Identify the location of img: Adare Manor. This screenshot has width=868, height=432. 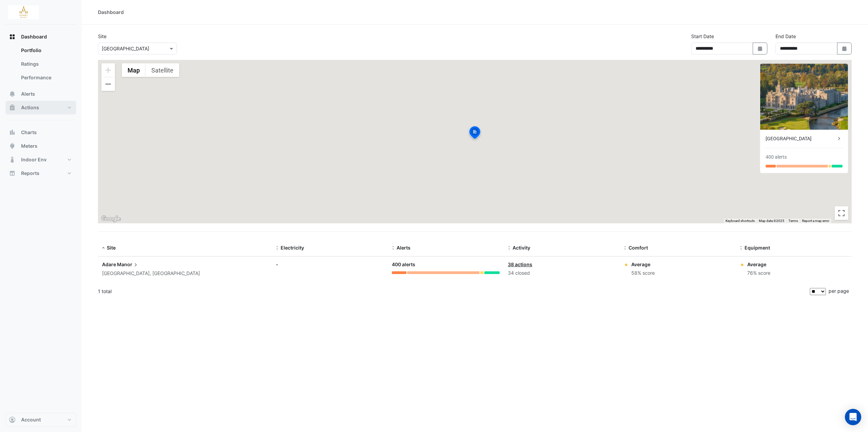
(804, 97).